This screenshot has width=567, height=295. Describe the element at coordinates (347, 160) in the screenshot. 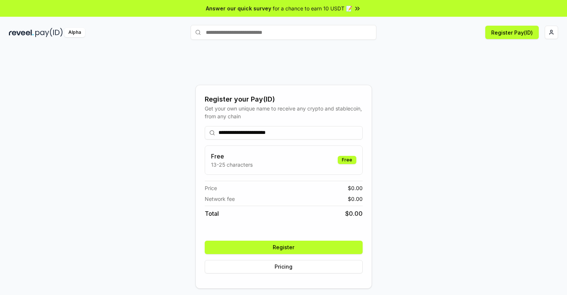

I see `div: Free` at that location.